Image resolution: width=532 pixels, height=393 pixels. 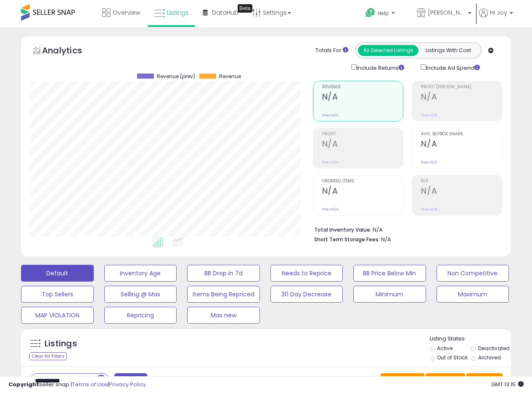 I want to click on button: Default, so click(x=57, y=273).